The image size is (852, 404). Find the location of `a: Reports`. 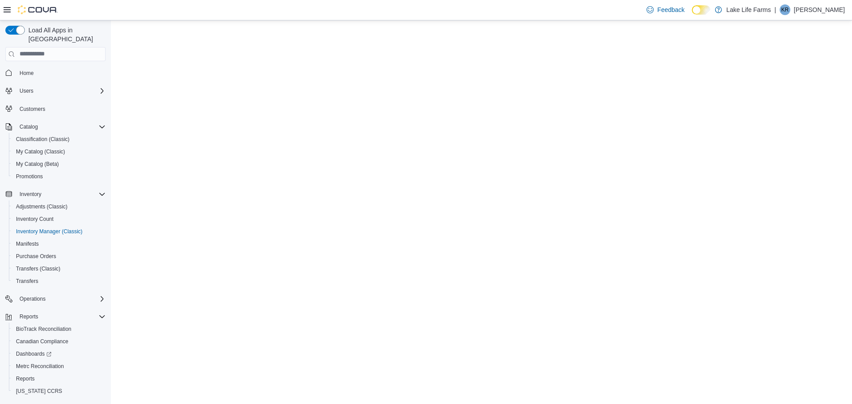

a: Reports is located at coordinates (25, 379).